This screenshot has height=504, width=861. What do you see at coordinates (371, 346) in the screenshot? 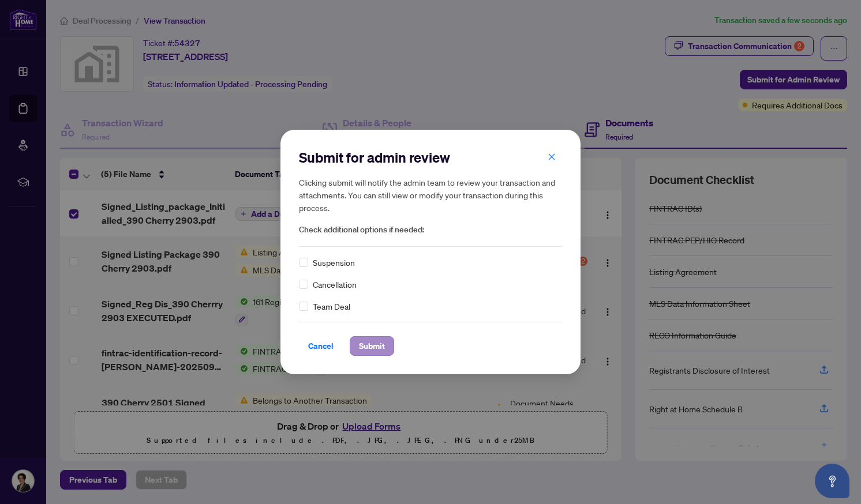
I see `button: Submit` at bounding box center [371, 346].